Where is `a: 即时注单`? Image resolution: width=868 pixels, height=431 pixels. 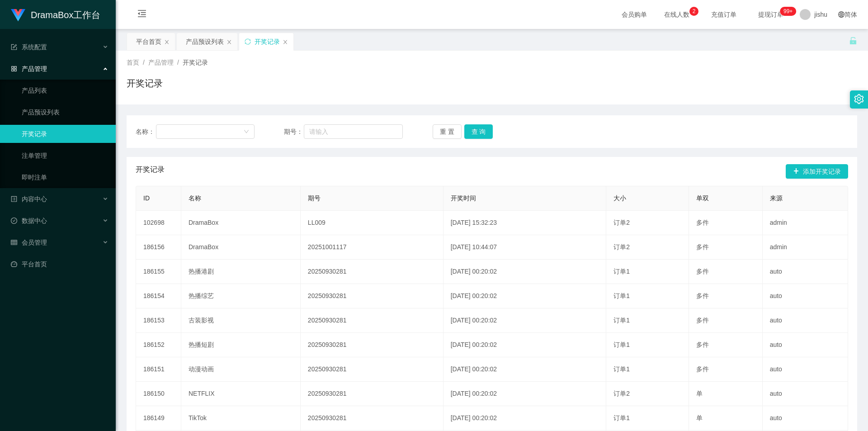 a: 即时注单 is located at coordinates (65, 177).